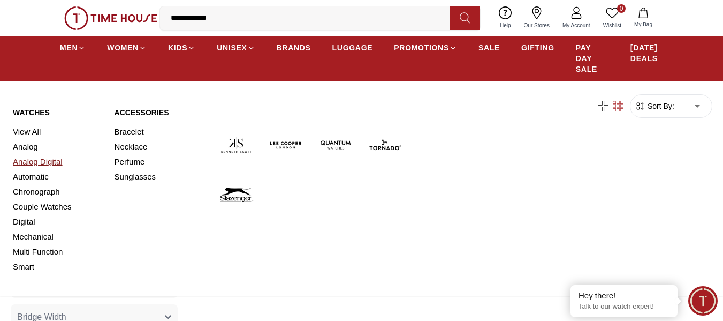 The height and width of the screenshot is (321, 723). What do you see at coordinates (538, 48) in the screenshot?
I see `span: GIFTING` at bounding box center [538, 48].